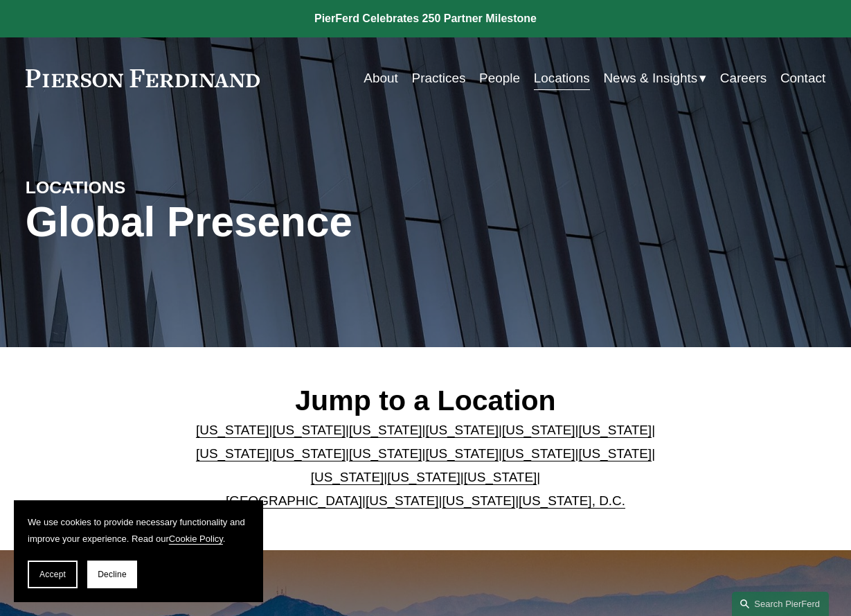  Describe the element at coordinates (112, 575) in the screenshot. I see `button: Decline` at that location.